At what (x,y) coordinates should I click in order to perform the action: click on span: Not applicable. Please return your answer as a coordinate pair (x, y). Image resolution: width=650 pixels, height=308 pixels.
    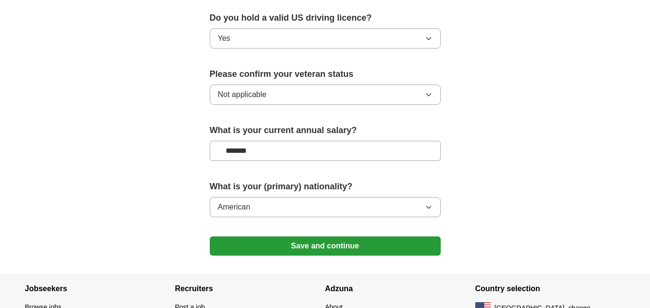
    Looking at the image, I should click on (242, 95).